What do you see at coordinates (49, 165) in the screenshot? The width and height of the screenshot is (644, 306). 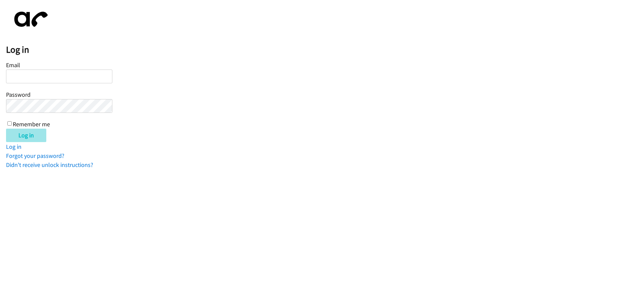 I see `a: Didn't receive unlock instructions?` at bounding box center [49, 165].